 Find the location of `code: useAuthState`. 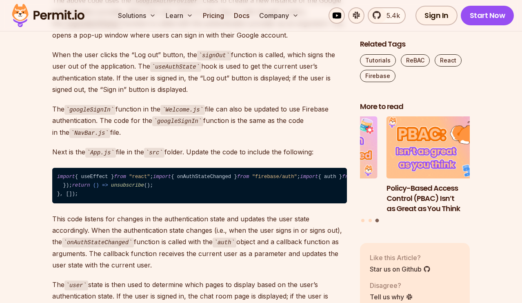

code: useAuthState is located at coordinates (176, 67).